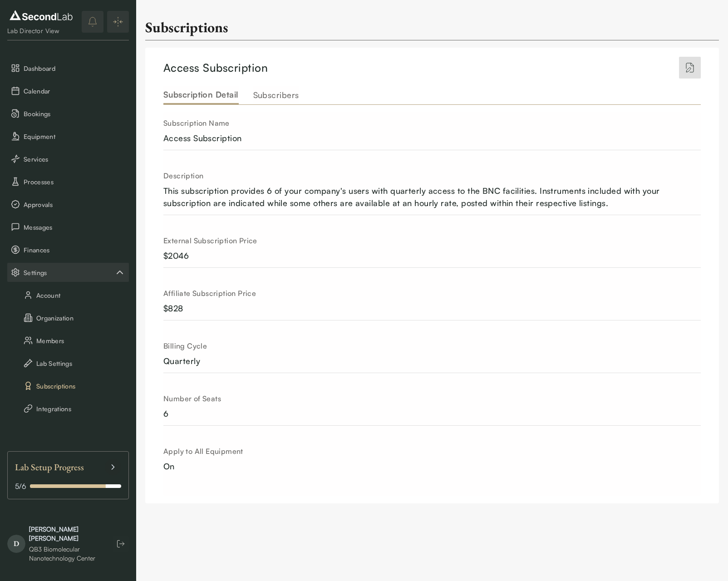  I want to click on button: Services, so click(68, 159).